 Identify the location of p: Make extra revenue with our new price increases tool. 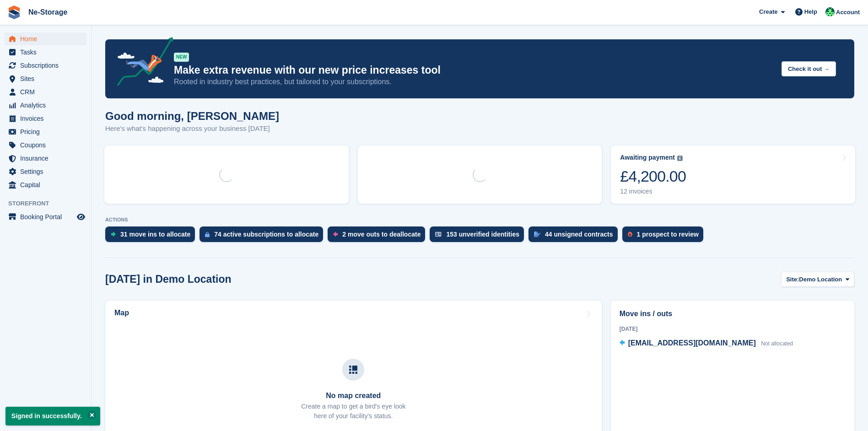
(474, 70).